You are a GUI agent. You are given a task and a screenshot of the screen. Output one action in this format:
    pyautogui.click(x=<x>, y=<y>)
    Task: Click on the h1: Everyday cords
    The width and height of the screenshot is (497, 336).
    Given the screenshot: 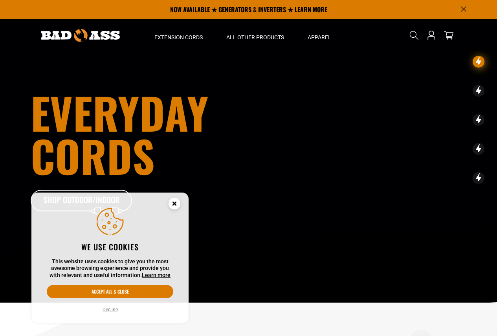 What is the action you would take?
    pyautogui.click(x=161, y=134)
    